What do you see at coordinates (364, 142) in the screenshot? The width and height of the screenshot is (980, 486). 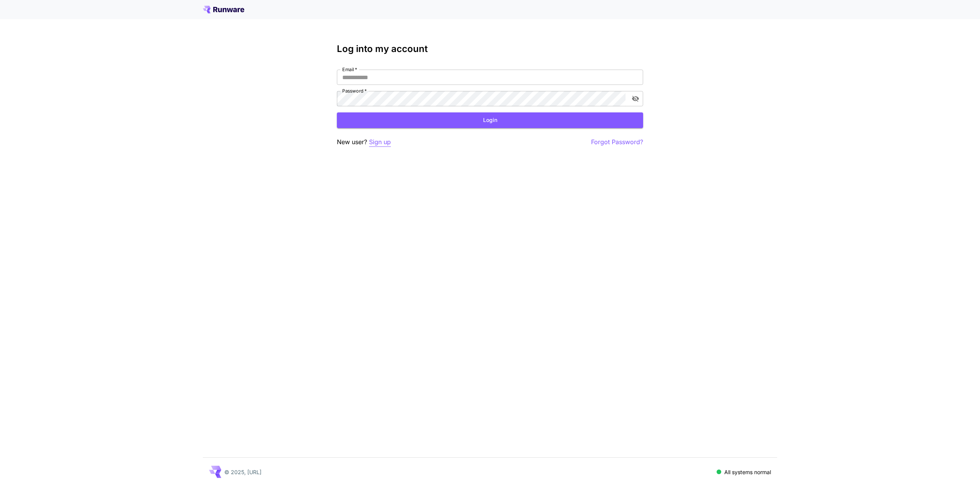 I see `p: New user?` at bounding box center [364, 142].